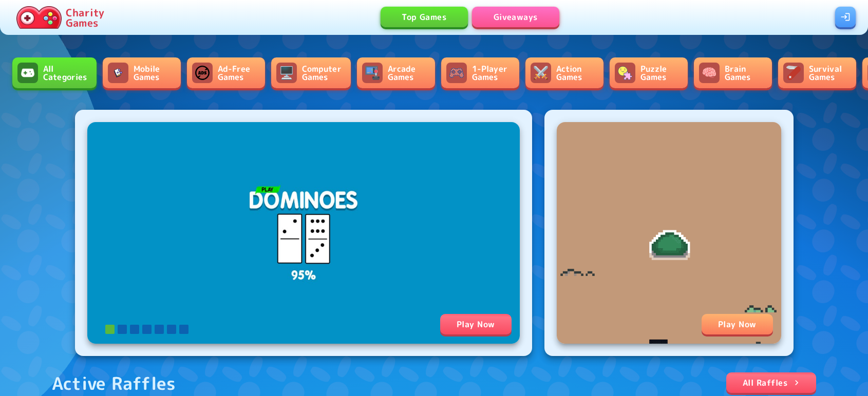 This screenshot has height=396, width=868. Describe the element at coordinates (424, 17) in the screenshot. I see `a: Top Games` at that location.